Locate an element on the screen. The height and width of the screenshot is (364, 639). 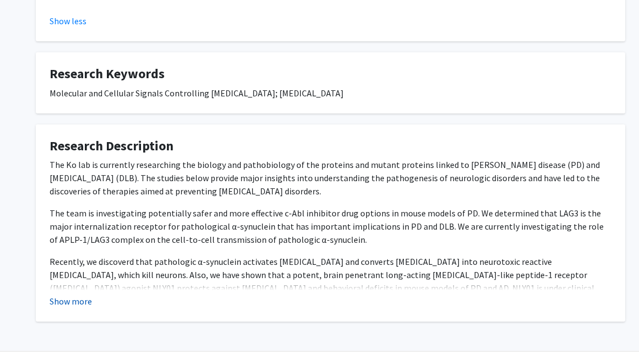
button: Show more is located at coordinates (71, 301).